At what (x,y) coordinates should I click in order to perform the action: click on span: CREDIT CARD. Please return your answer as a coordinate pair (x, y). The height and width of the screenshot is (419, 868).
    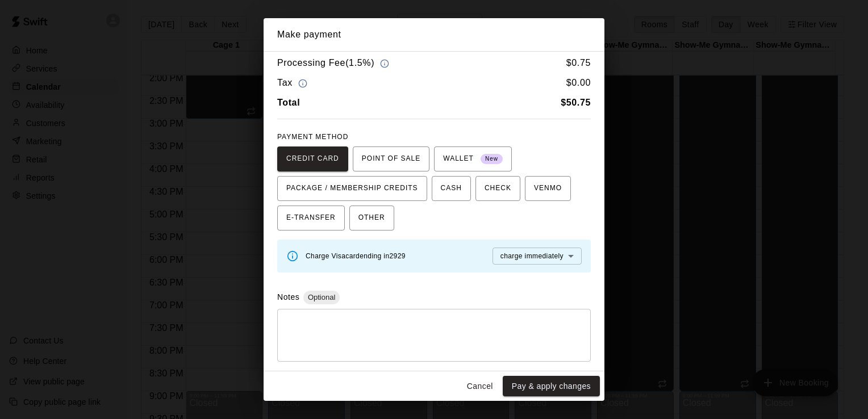
    Looking at the image, I should click on (312, 159).